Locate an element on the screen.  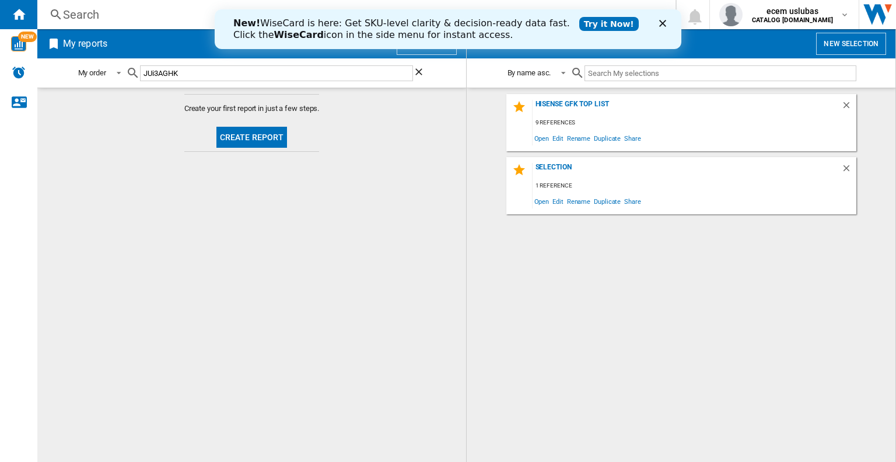
b: WiseCard is located at coordinates (83, 25).